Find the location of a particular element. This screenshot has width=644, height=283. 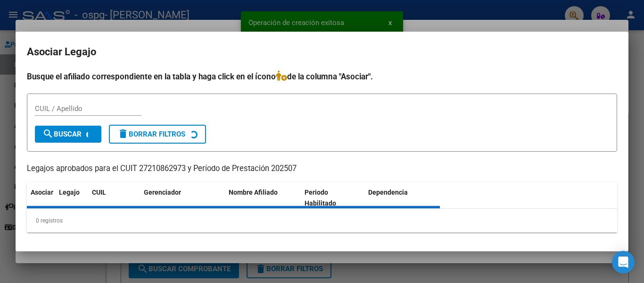

datatable-header-cell: Dependencia is located at coordinates (402, 198).